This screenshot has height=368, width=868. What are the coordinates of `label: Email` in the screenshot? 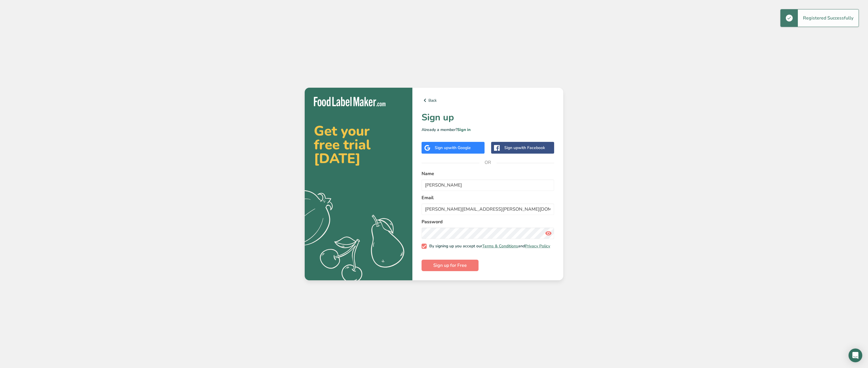 It's located at (488, 198).